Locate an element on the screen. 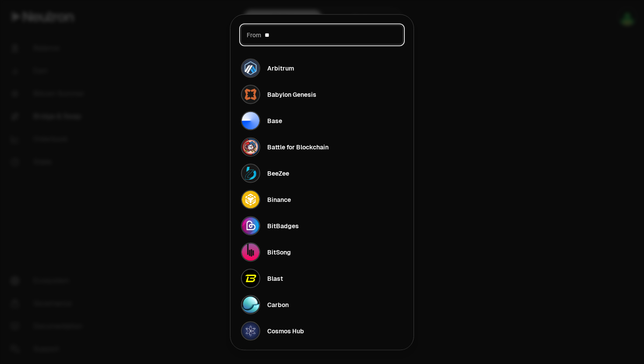 Image resolution: width=644 pixels, height=364 pixels. img: Arbitrum Logo is located at coordinates (251, 68).